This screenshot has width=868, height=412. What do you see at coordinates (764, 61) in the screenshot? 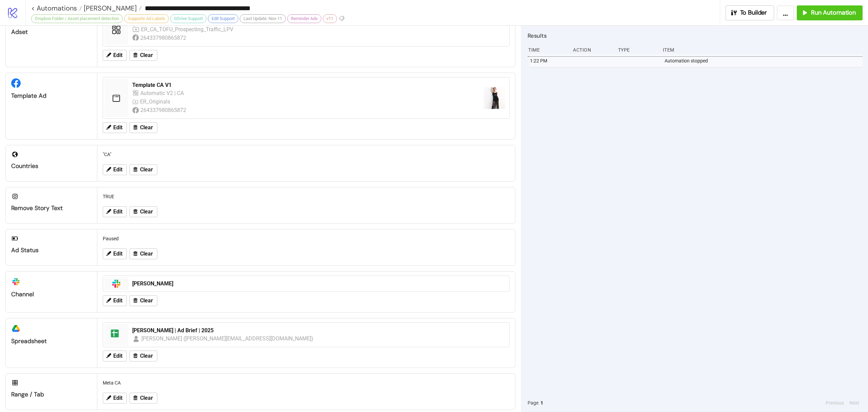
I see `div: Automation stopped` at bounding box center [764, 61].